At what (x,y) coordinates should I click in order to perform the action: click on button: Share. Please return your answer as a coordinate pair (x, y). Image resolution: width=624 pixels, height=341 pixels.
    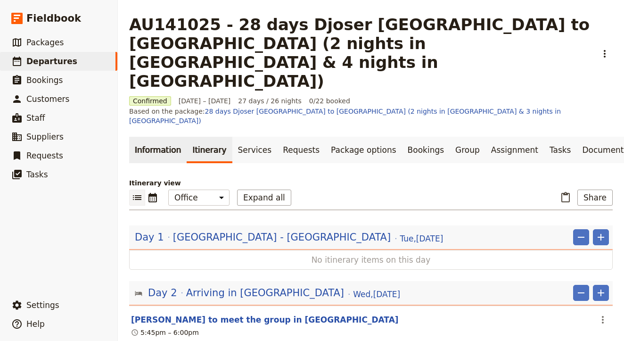
    Looking at the image, I should click on (595, 198).